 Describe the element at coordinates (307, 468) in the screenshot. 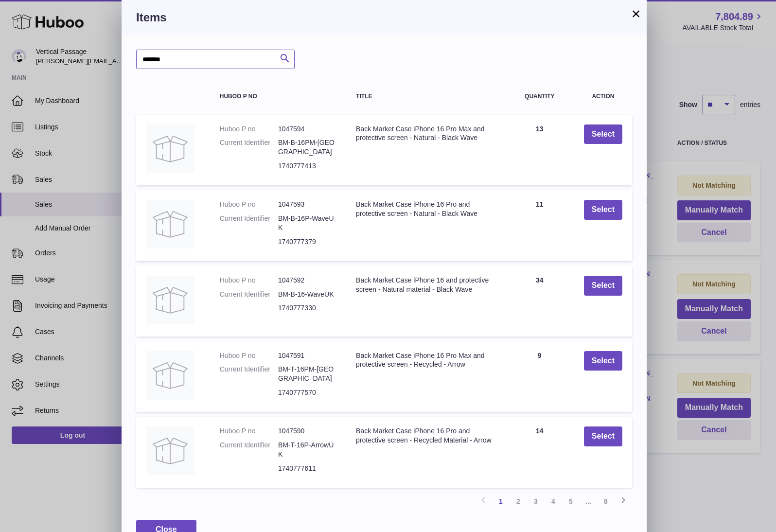

I see `dd: 1740777611` at that location.